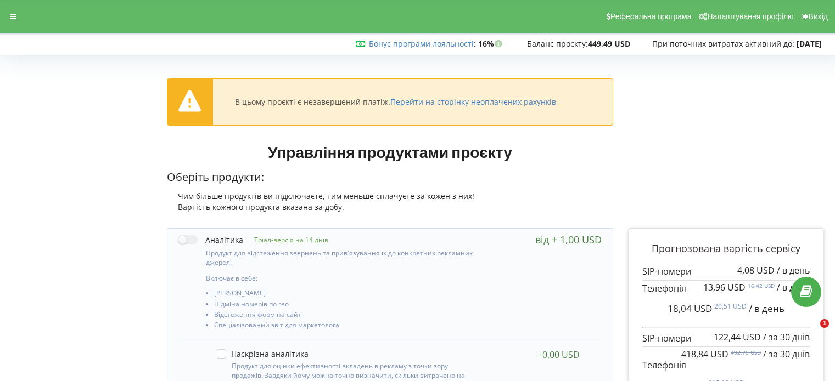 The image size is (835, 381). Describe the element at coordinates (723, 43) in the screenshot. I see `span: При поточних витратах активний до:` at that location.